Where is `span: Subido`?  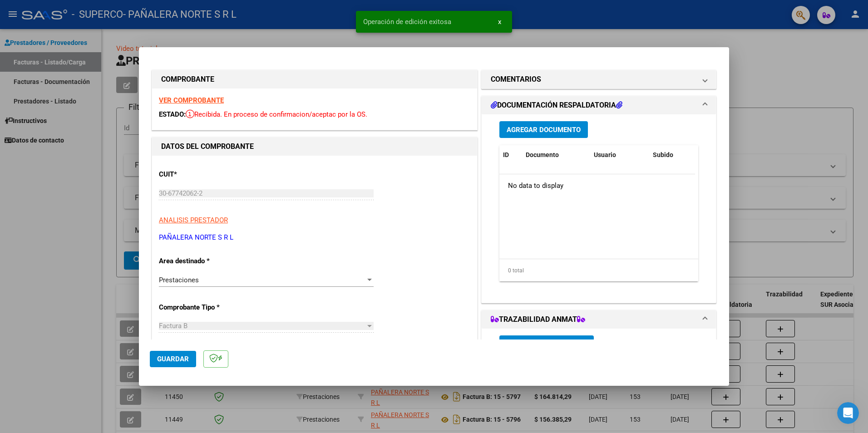
span: Subido is located at coordinates (663, 155).